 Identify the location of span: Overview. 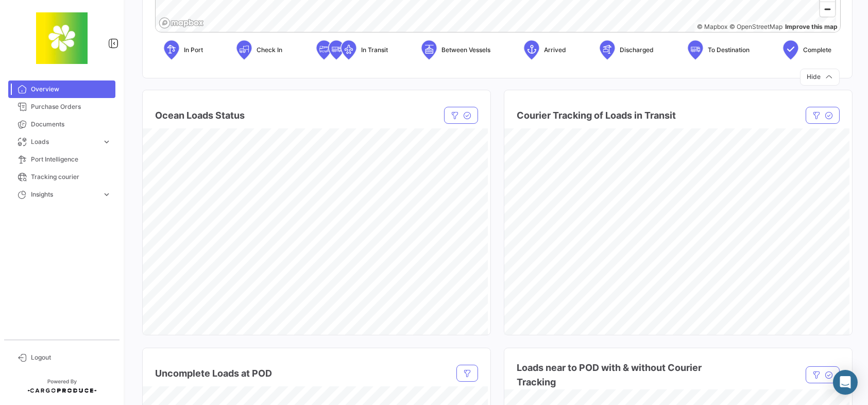
(71, 89).